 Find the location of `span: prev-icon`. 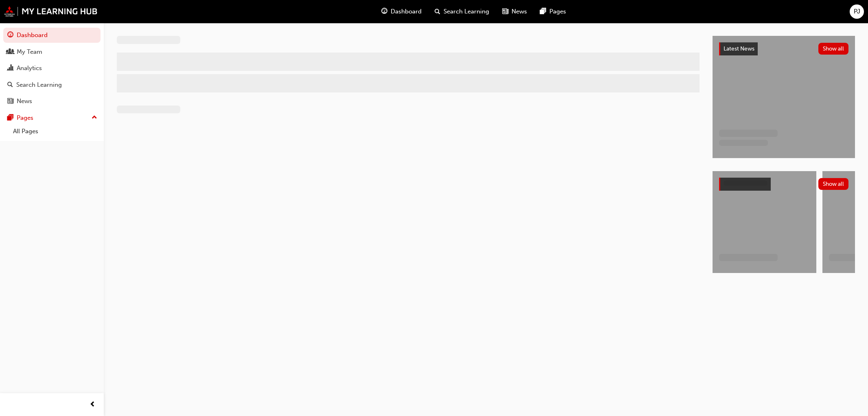

span: prev-icon is located at coordinates (92, 405).